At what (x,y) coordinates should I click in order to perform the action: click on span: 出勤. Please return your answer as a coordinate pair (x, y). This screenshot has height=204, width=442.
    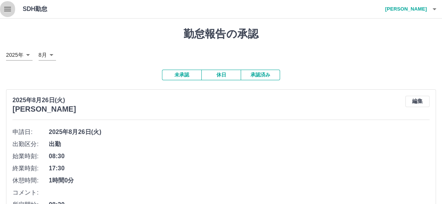
    Looking at the image, I should click on (239, 144).